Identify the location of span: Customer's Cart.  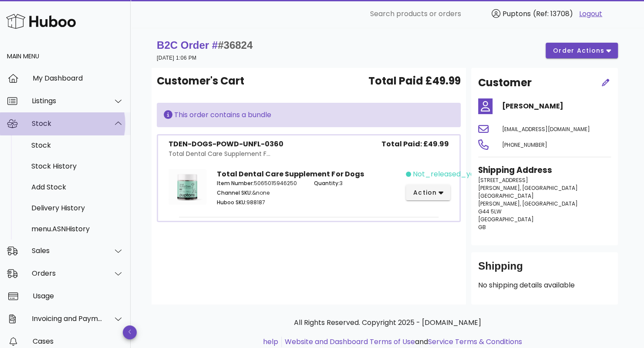
(201, 81).